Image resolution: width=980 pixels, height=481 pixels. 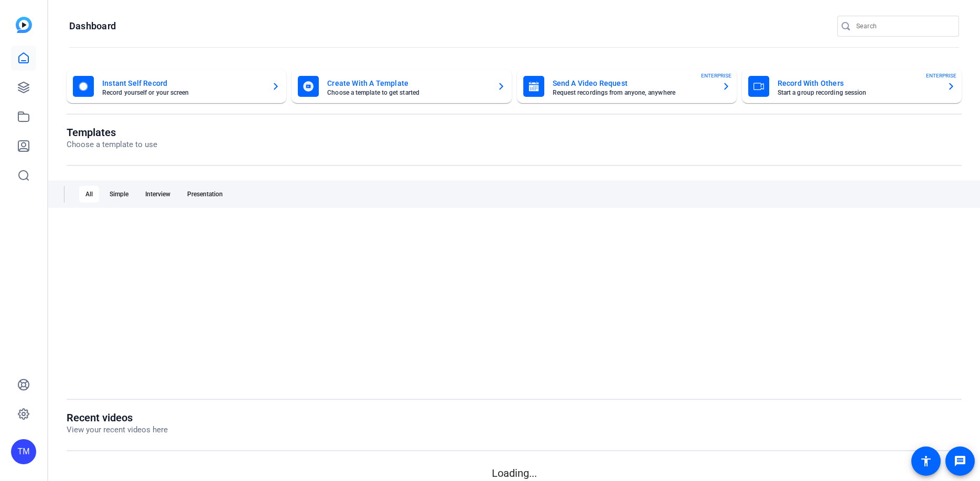 I want to click on mat-icon: message, so click(x=960, y=462).